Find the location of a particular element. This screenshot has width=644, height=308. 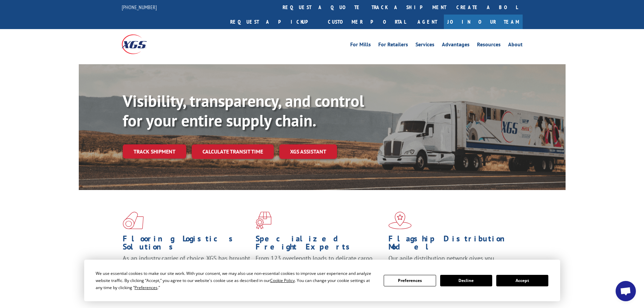

h1: Flooring Logistics Solutions is located at coordinates (186, 244).